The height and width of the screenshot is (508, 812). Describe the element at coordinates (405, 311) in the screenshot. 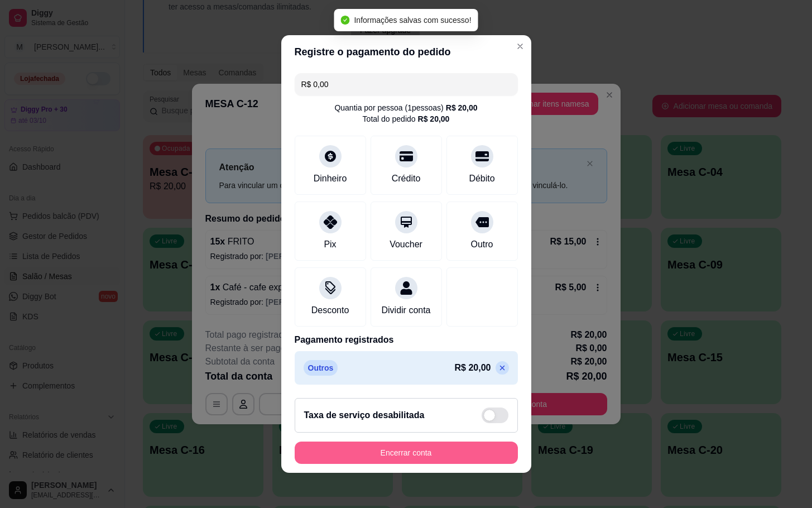

I see `div: Dividir conta` at that location.